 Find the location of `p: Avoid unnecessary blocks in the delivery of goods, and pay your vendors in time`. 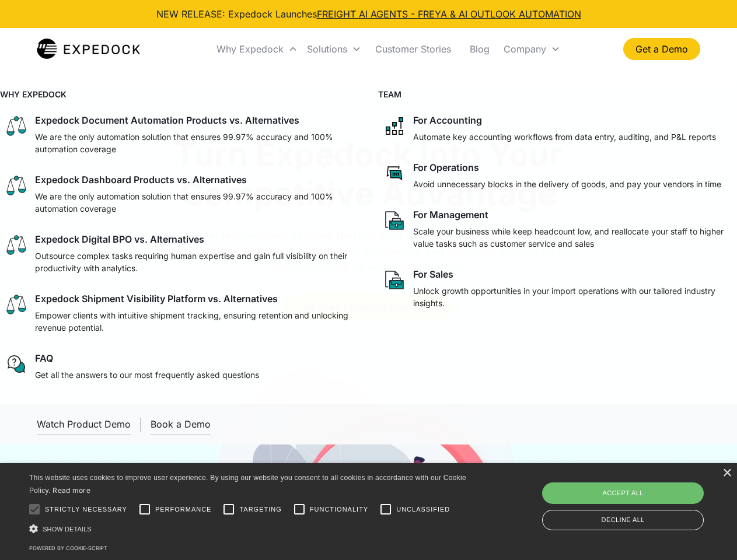

p: Avoid unnecessary blocks in the delivery of goods, and pay your vendors in time is located at coordinates (567, 184).